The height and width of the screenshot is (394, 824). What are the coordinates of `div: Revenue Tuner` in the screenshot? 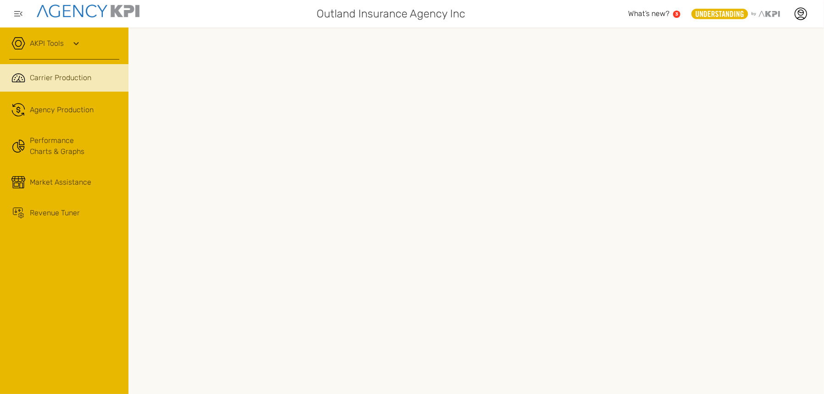 It's located at (55, 213).